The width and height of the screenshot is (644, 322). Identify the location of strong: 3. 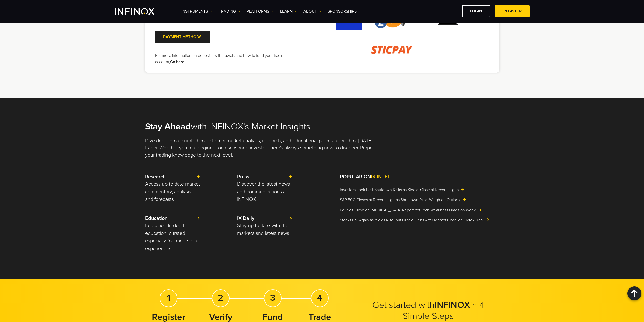
(273, 298).